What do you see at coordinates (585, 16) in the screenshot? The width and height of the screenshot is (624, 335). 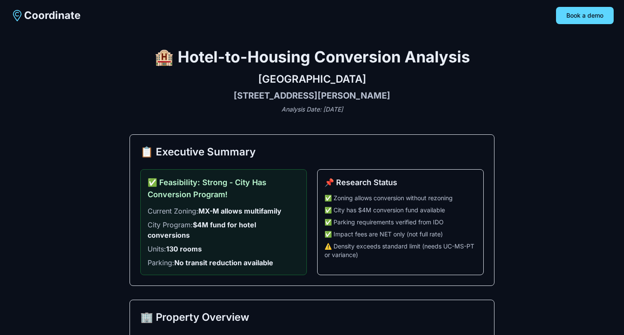 I see `button: Book a demo` at bounding box center [585, 16].